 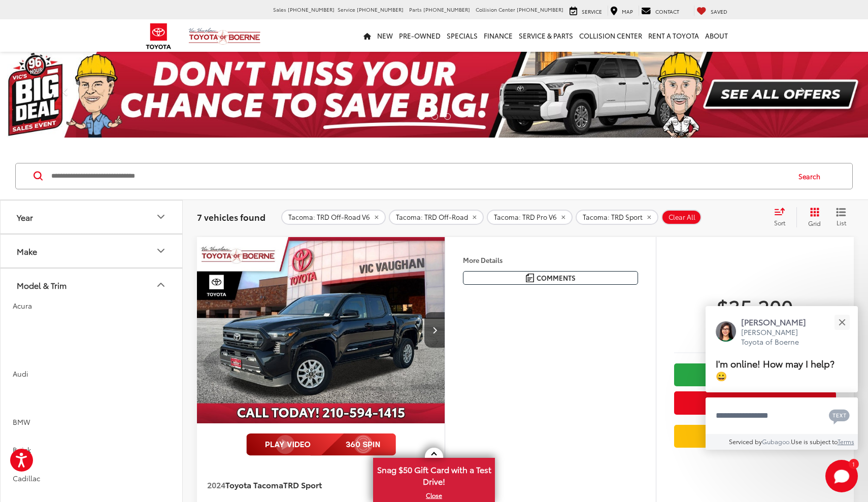 What do you see at coordinates (815, 441) in the screenshot?
I see `span: Use is subject to` at bounding box center [815, 441].